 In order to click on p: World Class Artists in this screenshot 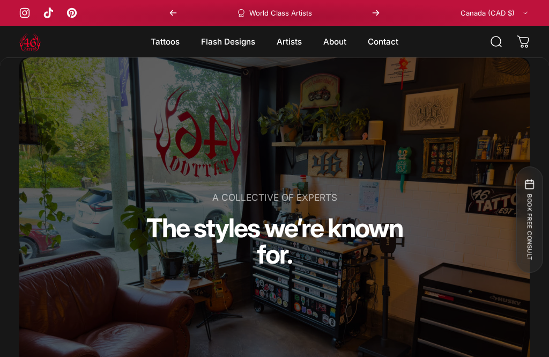, I will do `click(281, 13)`.